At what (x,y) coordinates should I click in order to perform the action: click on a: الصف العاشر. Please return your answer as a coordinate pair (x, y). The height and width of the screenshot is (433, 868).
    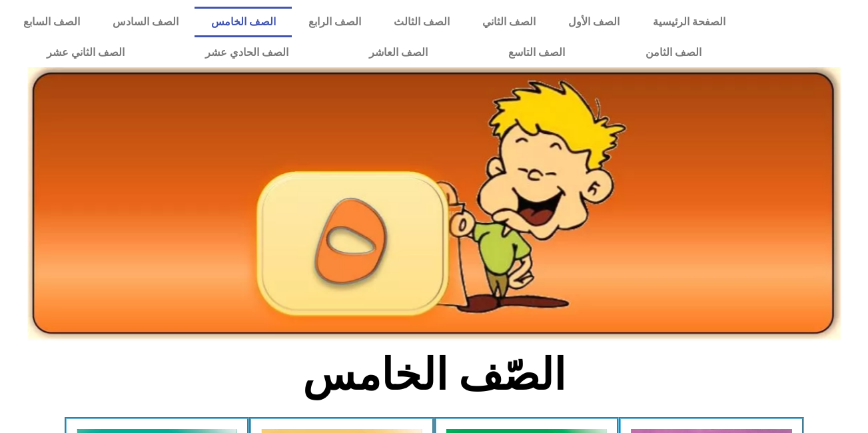
    Looking at the image, I should click on (399, 53).